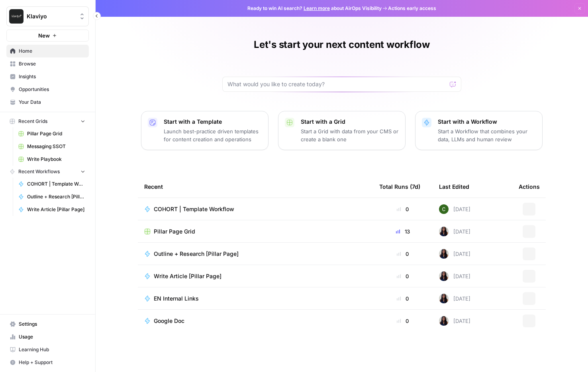 This screenshot has width=588, height=372. What do you see at coordinates (479, 130) in the screenshot?
I see `button: Start with a WorkflowStart a Workflow that combines your data, LLMs and human review` at bounding box center [479, 130].